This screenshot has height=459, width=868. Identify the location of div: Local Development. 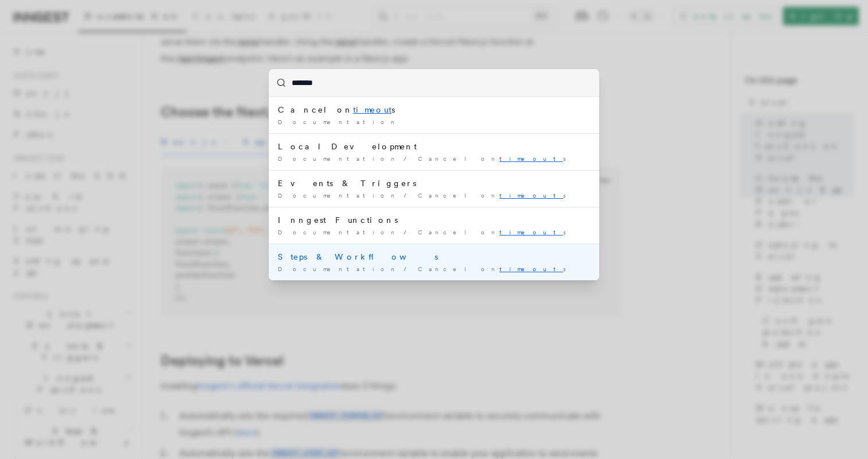
(434, 147).